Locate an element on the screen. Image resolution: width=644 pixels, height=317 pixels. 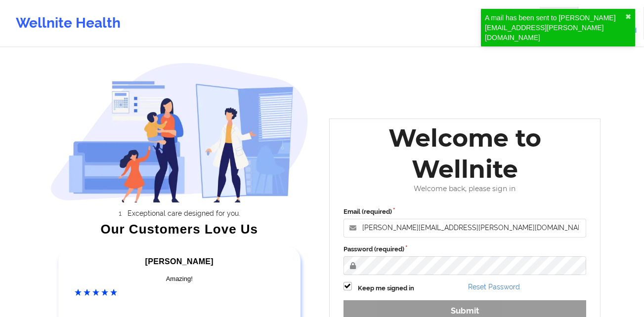
div: Our Customers Love Us is located at coordinates (179, 229).